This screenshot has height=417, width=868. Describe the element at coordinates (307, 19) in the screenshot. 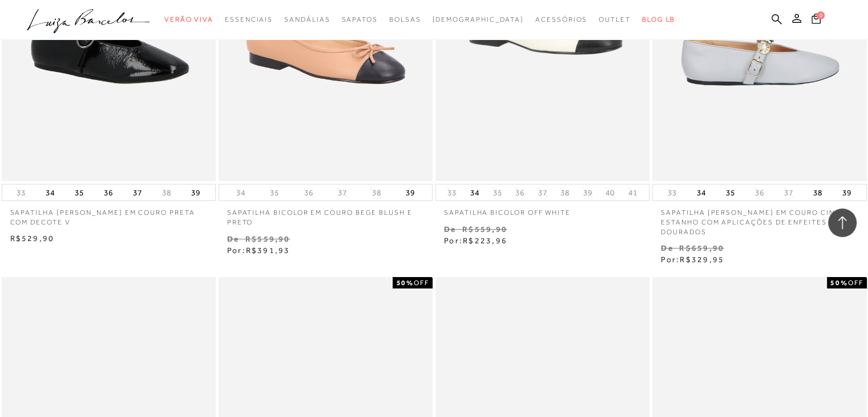

I see `span: Sandálias` at that location.